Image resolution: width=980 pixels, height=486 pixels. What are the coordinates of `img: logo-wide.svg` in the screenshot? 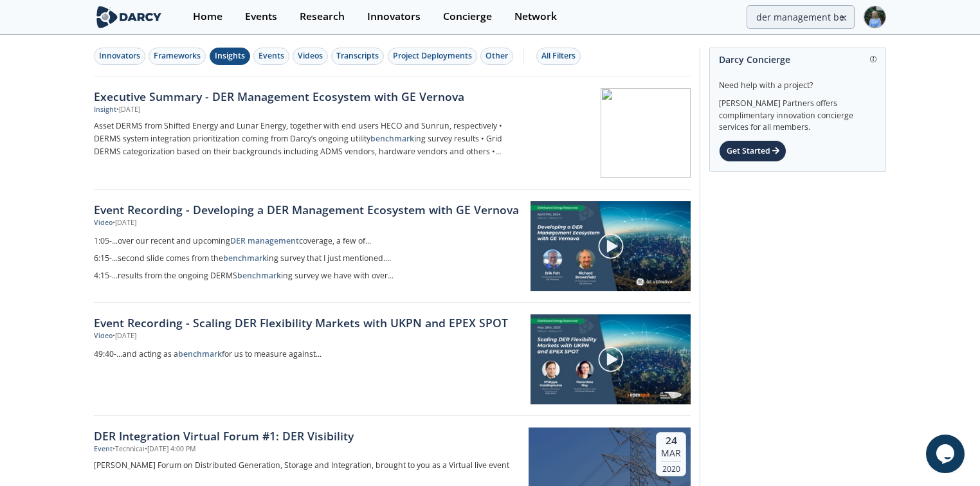 It's located at (129, 17).